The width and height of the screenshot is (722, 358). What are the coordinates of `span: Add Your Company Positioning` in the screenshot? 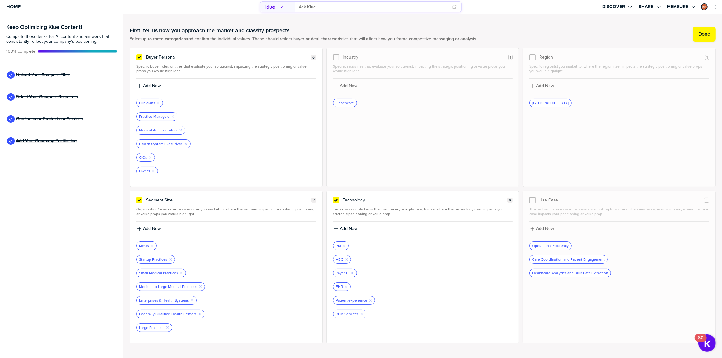 It's located at (46, 141).